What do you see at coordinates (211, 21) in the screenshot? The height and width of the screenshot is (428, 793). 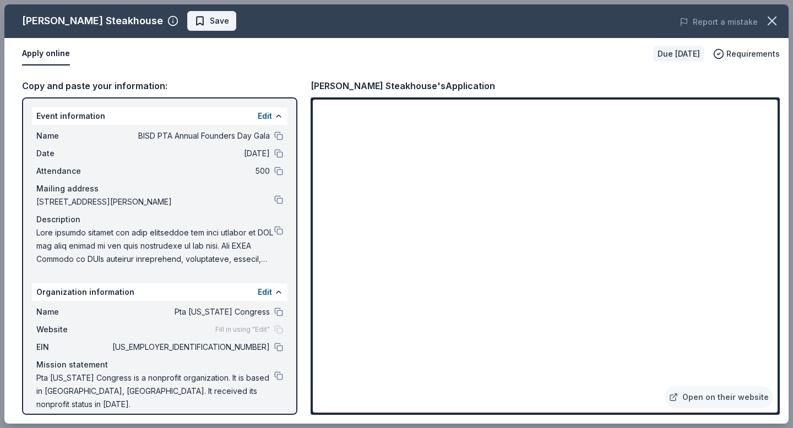 I see `button: Save` at bounding box center [211, 21].